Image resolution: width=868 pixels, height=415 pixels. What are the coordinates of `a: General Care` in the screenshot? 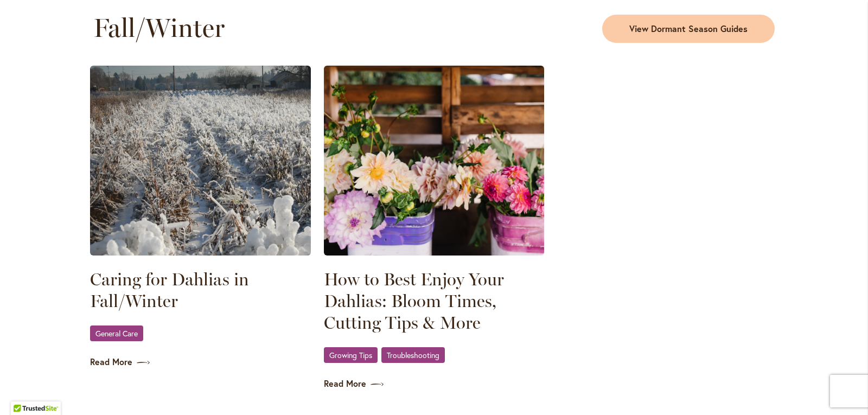 It's located at (117, 334).